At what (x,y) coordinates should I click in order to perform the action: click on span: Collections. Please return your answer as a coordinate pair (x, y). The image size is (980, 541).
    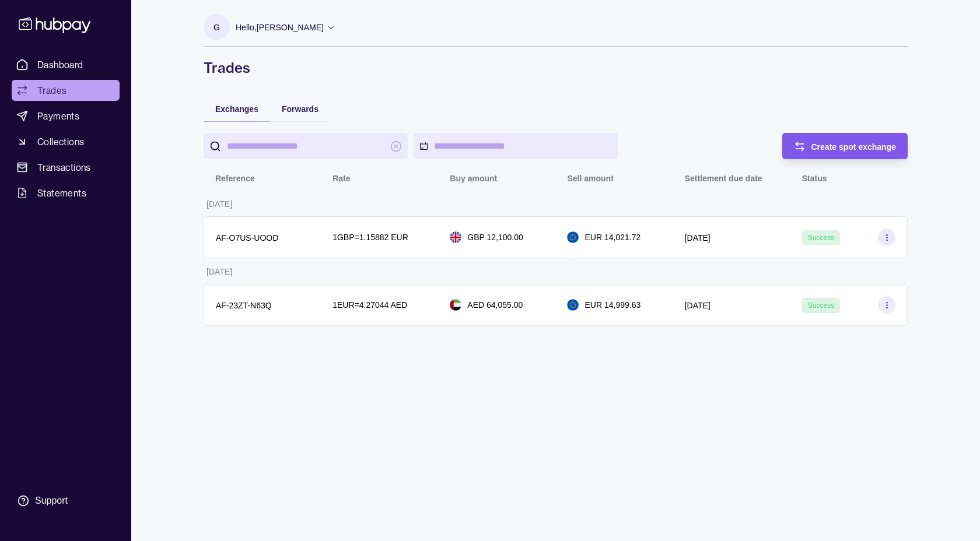
    Looking at the image, I should click on (61, 141).